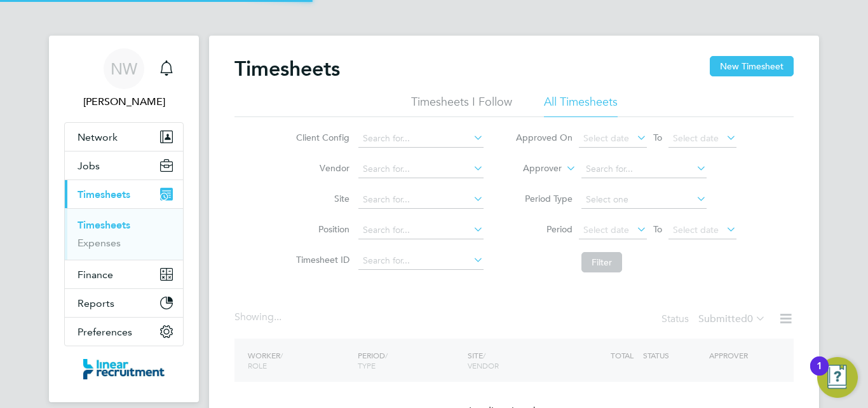 The height and width of the screenshot is (408, 868). I want to click on label: Vendor, so click(321, 168).